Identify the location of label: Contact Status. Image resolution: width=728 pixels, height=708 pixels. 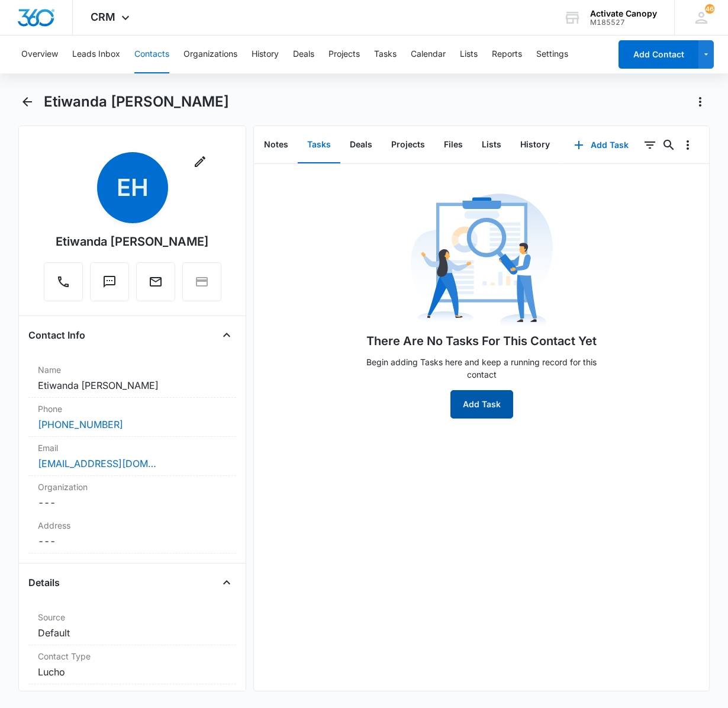
(133, 695).